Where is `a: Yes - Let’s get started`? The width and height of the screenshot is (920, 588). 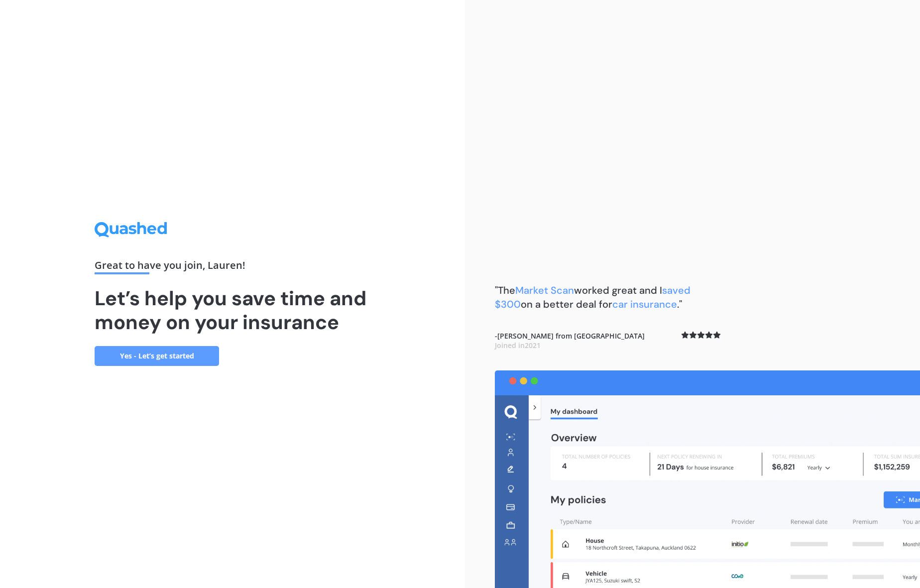
a: Yes - Let’s get started is located at coordinates (157, 356).